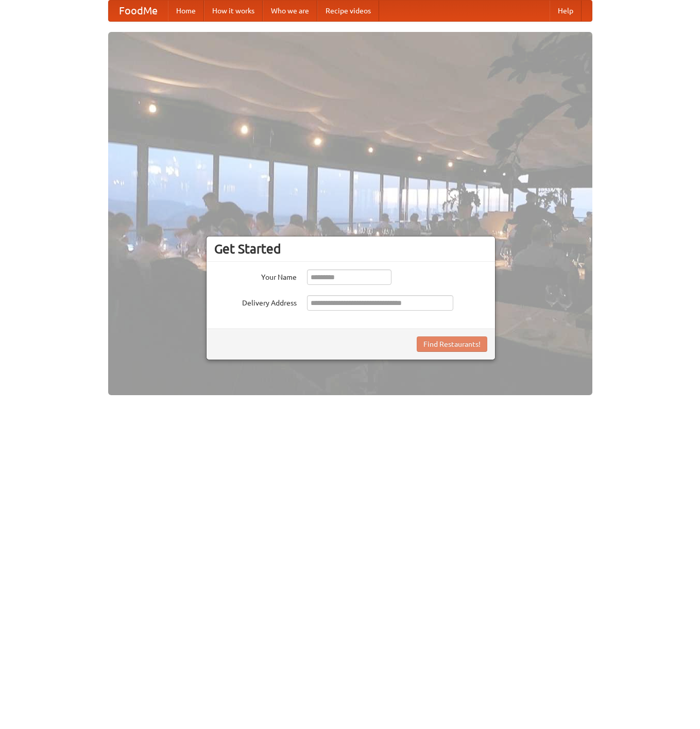 This screenshot has height=729, width=700. Describe the element at coordinates (348, 10) in the screenshot. I see `a: Recipe videos` at that location.